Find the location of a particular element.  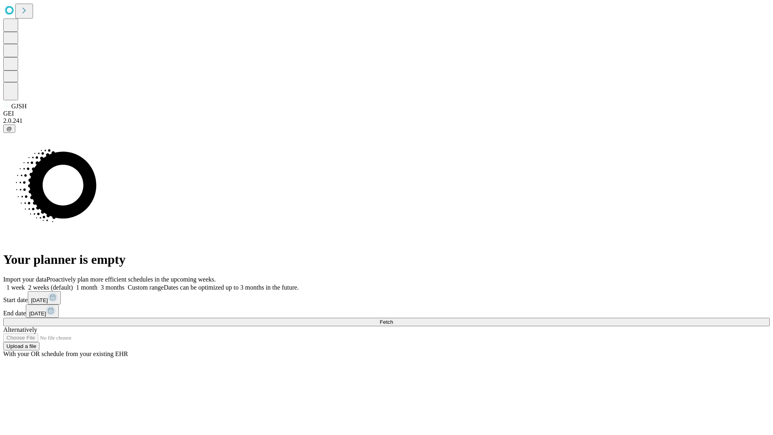

span: 1 week is located at coordinates (16, 287).